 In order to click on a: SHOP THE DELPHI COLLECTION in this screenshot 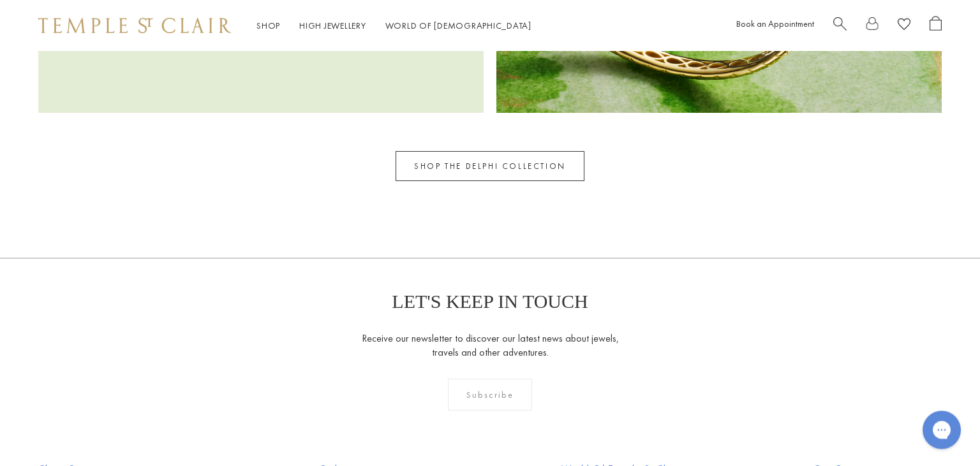, I will do `click(490, 166)`.